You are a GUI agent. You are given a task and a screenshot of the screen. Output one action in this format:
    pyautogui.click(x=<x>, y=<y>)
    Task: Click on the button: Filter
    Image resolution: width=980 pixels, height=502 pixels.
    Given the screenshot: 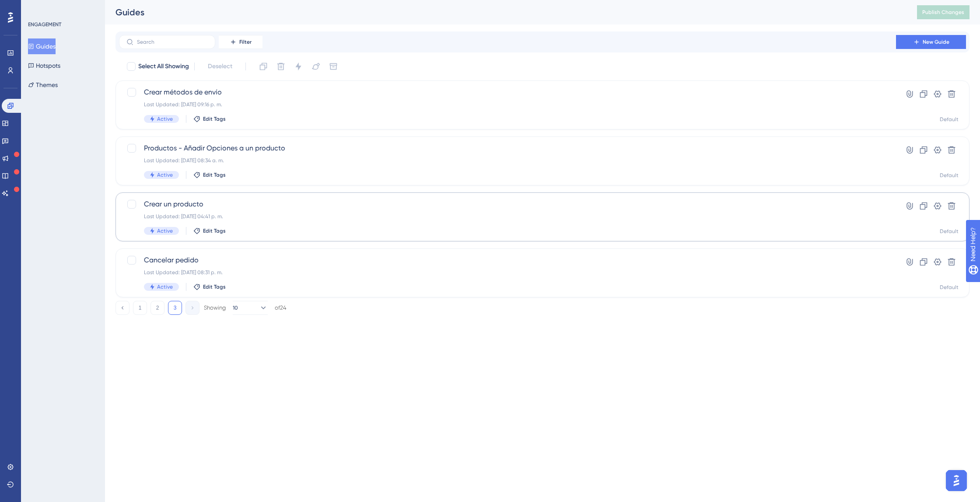 What is the action you would take?
    pyautogui.click(x=241, y=42)
    